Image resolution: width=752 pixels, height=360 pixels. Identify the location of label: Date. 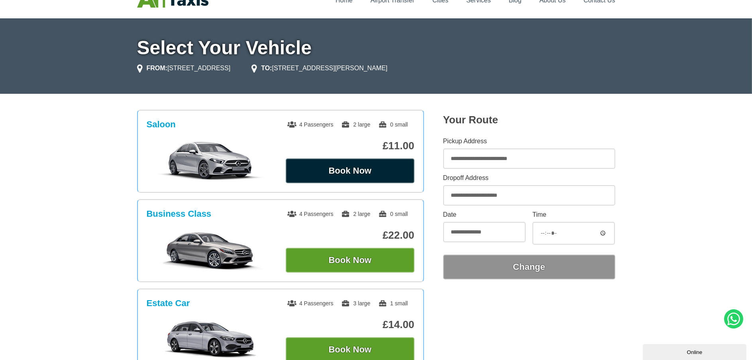
(484, 215).